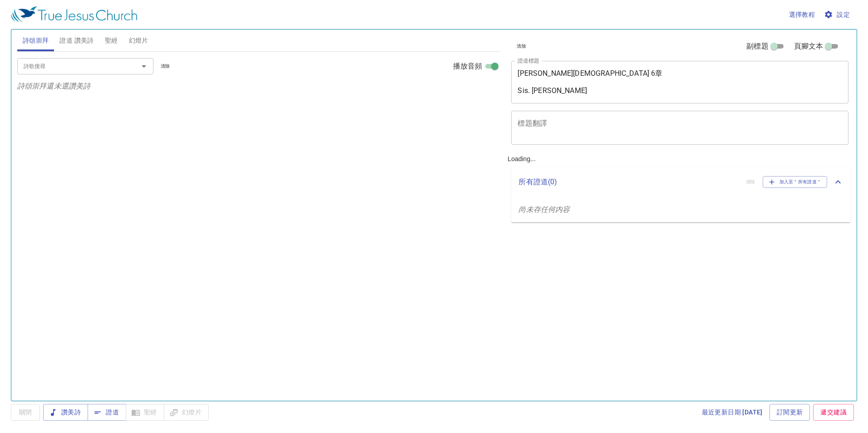  What do you see at coordinates (809, 46) in the screenshot?
I see `span: 頁腳文本` at bounding box center [809, 46].